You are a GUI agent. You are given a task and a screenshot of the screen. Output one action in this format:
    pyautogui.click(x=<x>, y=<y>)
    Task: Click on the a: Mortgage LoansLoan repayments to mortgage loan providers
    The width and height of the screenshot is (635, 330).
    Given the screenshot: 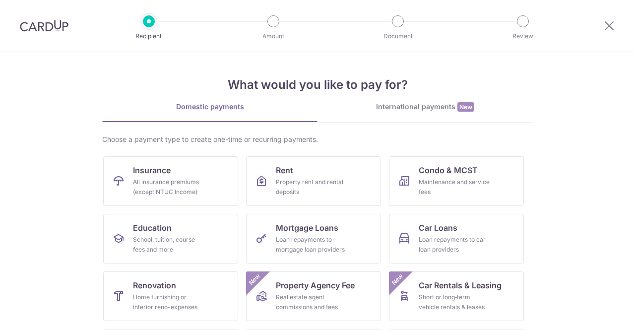 What is the action you would take?
    pyautogui.click(x=314, y=239)
    